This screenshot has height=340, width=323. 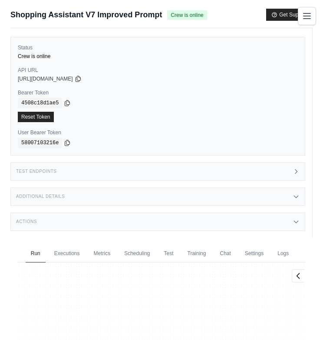 What do you see at coordinates (40, 103) in the screenshot?
I see `code: 4508c18d1ae5` at bounding box center [40, 103].